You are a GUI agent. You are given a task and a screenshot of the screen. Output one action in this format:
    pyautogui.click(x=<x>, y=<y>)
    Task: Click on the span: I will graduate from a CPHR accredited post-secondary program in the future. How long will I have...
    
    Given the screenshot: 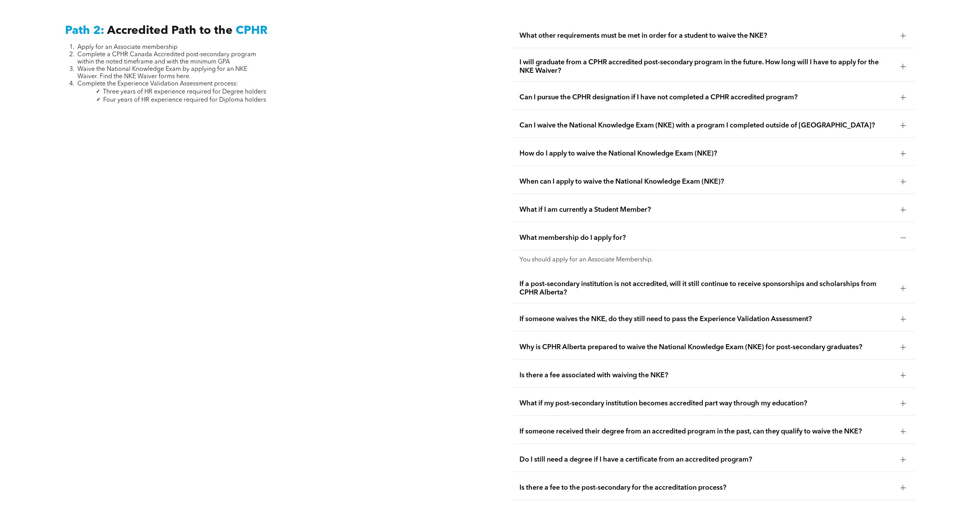 What is the action you would take?
    pyautogui.click(x=707, y=66)
    